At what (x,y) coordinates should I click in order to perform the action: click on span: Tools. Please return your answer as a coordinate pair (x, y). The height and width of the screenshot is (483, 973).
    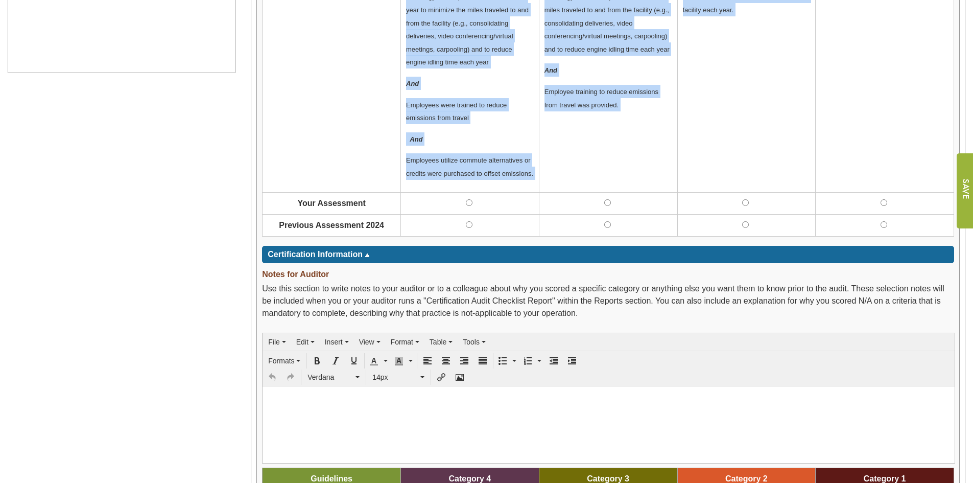
    Looking at the image, I should click on (471, 342).